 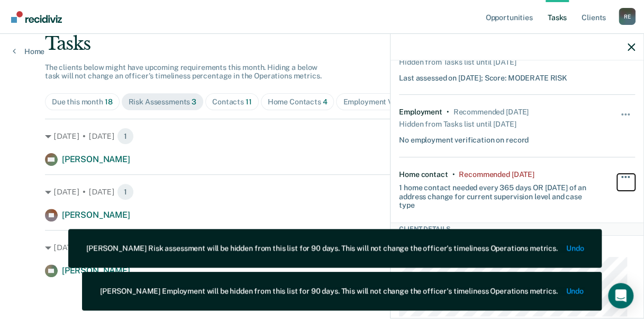 What do you see at coordinates (194, 102) in the screenshot?
I see `span: 3` at bounding box center [194, 102].